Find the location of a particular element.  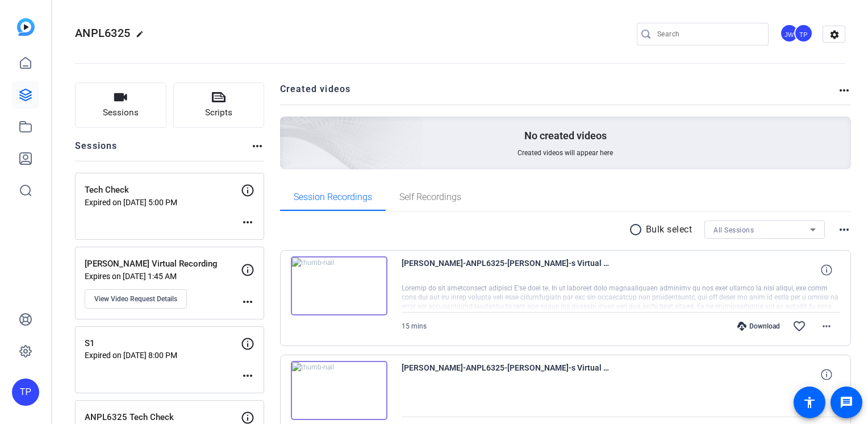

h2: Sessions is located at coordinates (96, 150).